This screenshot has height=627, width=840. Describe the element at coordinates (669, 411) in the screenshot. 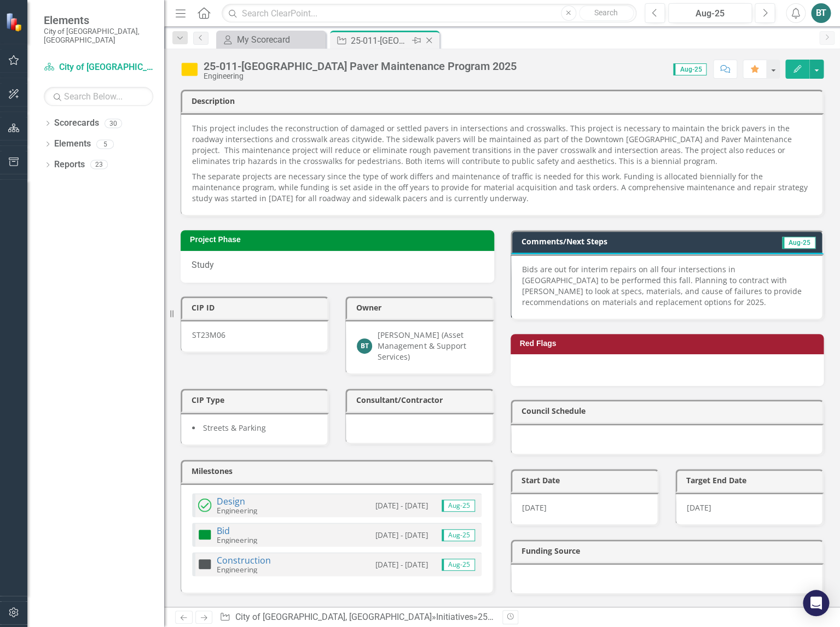

I see `h3: Council Schedule` at that location.